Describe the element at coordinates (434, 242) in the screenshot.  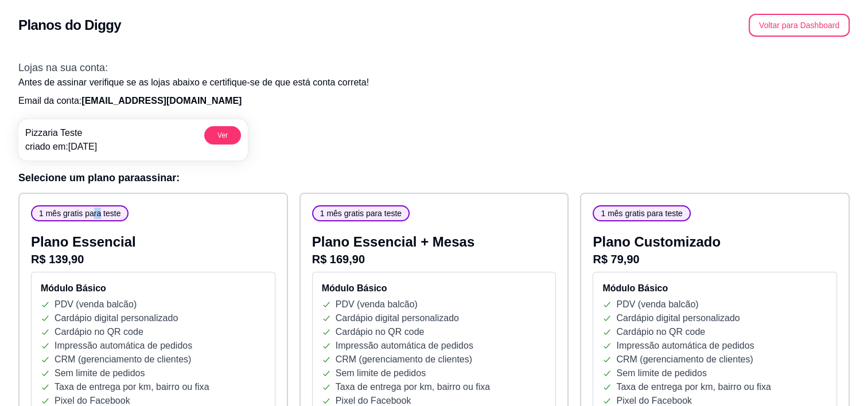
I see `p: Plano Essencial + Mesas` at that location.